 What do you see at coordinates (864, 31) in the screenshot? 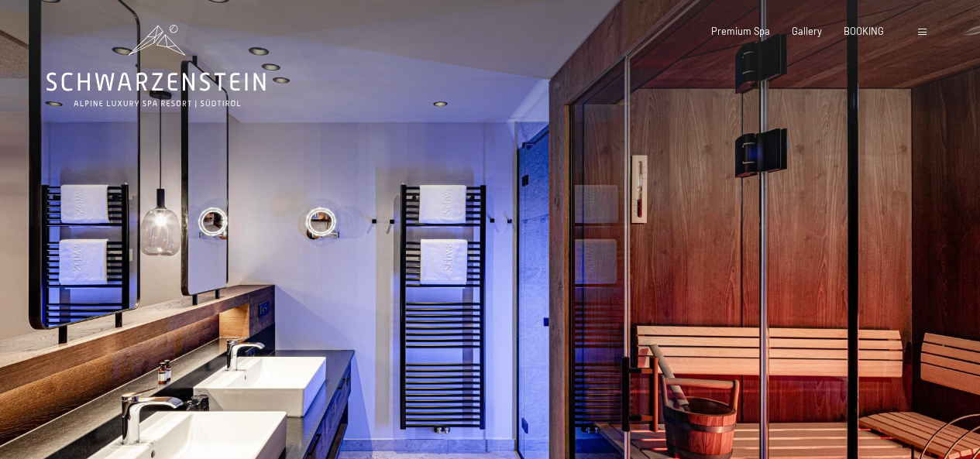
I see `span: BOOKING` at bounding box center [864, 31].